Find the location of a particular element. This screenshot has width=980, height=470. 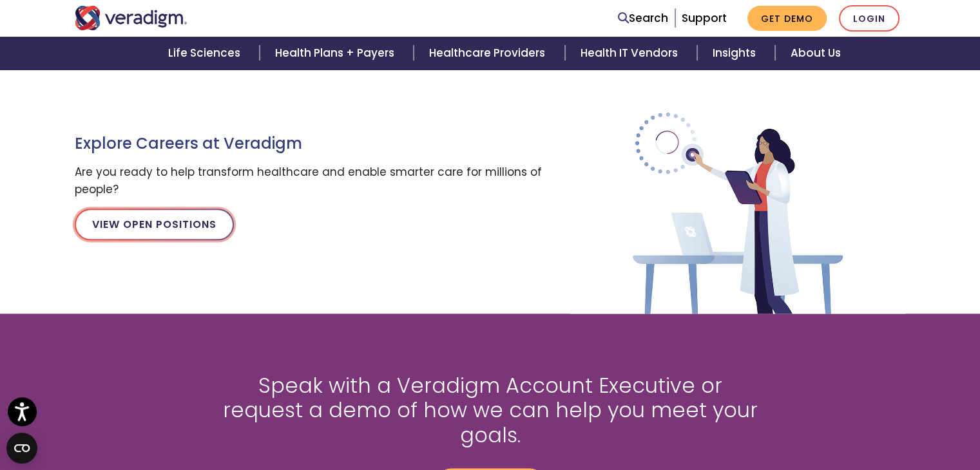

a: Insights is located at coordinates (735, 53).